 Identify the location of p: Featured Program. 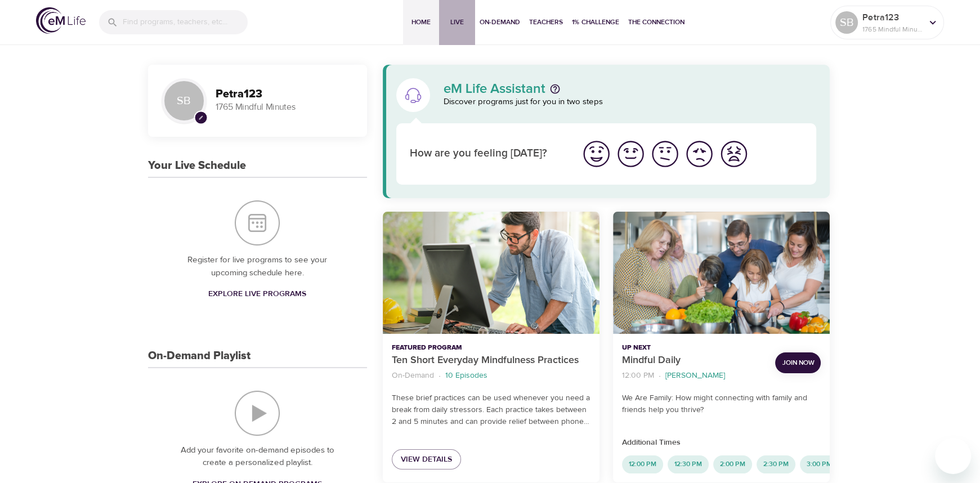
(491, 348).